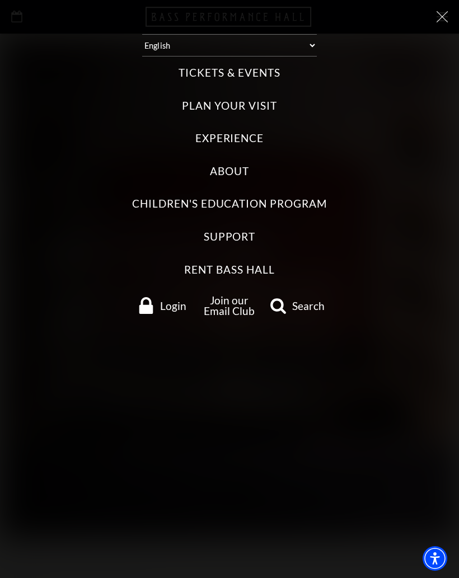 The width and height of the screenshot is (459, 578). Describe the element at coordinates (435, 559) in the screenshot. I see `div: Accessibility Menu` at that location.